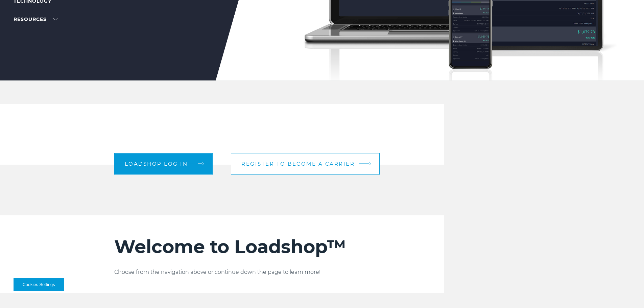 This screenshot has width=644, height=308. Describe the element at coordinates (156, 164) in the screenshot. I see `span: Loadshop log in` at that location.